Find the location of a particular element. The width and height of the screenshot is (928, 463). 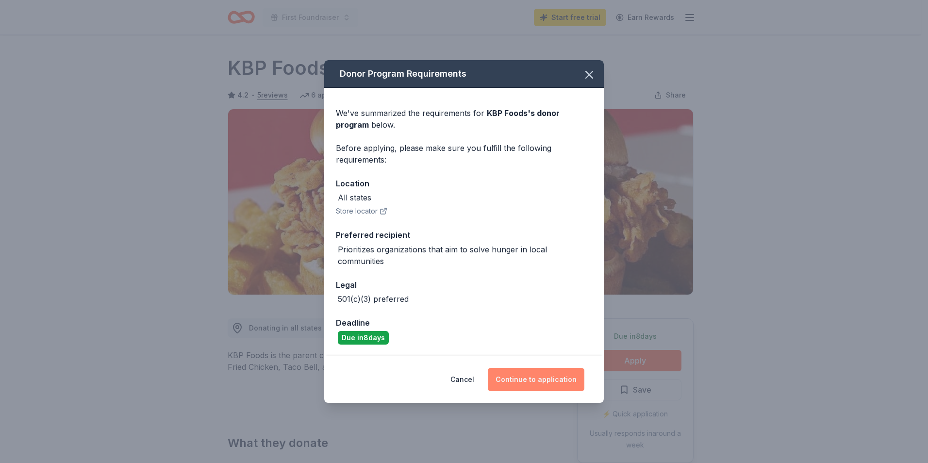

div: Donor Program Requirements is located at coordinates (464, 74).